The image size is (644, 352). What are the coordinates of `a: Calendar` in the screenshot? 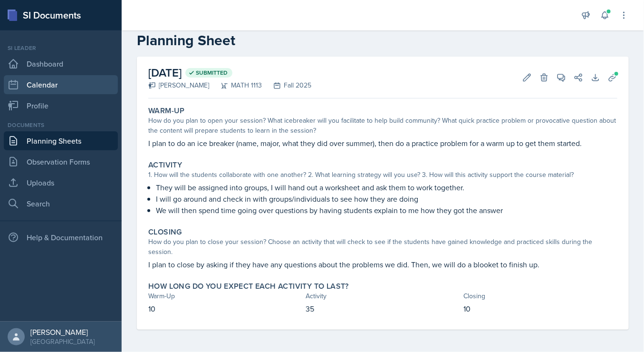 It's located at (61, 85).